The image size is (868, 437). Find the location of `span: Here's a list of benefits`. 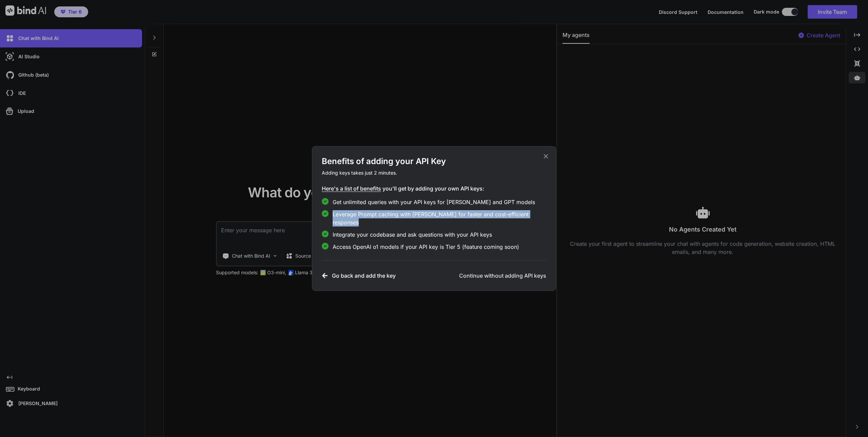

span: Here's a list of benefits is located at coordinates (352, 188).